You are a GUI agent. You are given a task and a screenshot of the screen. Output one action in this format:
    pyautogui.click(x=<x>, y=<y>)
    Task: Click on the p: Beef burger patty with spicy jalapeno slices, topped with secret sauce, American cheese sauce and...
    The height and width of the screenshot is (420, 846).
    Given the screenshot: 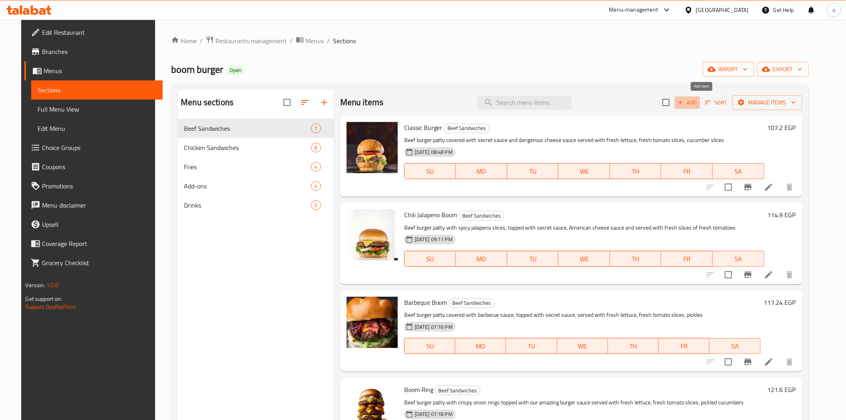 What is the action you would take?
    pyautogui.click(x=584, y=227)
    